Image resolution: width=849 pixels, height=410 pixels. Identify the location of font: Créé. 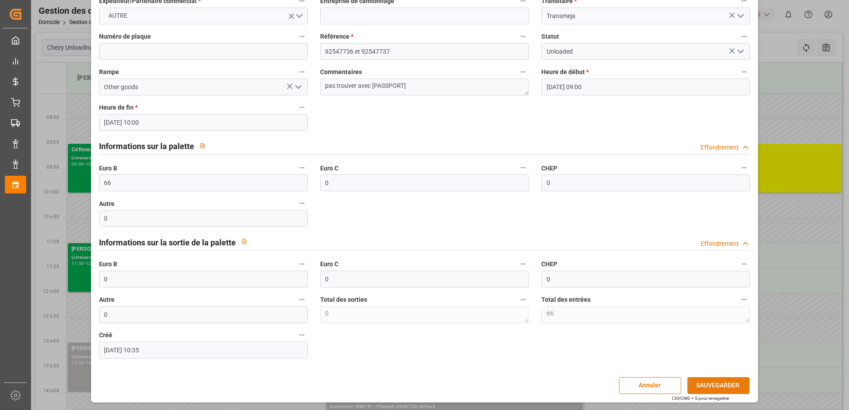
(106, 335).